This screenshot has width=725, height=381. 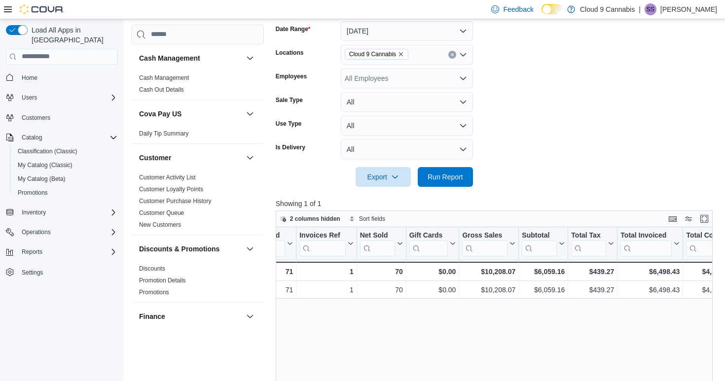 What do you see at coordinates (650, 9) in the screenshot?
I see `div: Sarbjot Singh` at bounding box center [650, 9].